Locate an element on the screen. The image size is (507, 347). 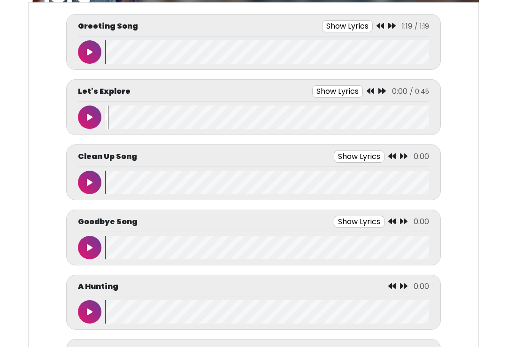
span: / 0:45 is located at coordinates (419, 92).